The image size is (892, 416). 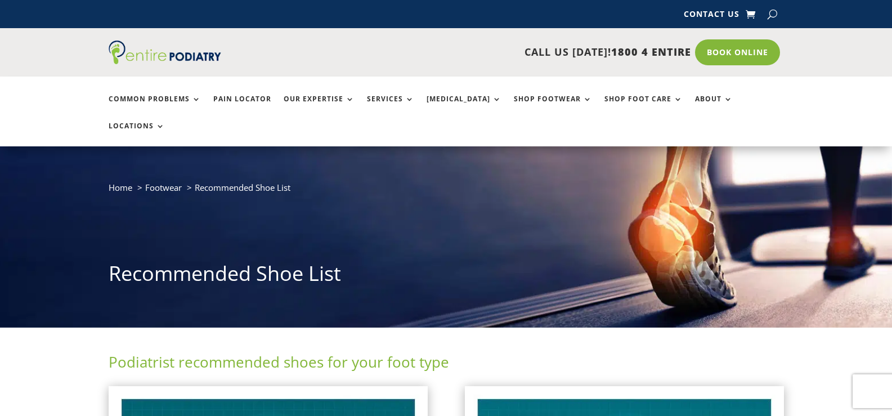 What do you see at coordinates (391, 107) in the screenshot?
I see `a: Services` at bounding box center [391, 107].